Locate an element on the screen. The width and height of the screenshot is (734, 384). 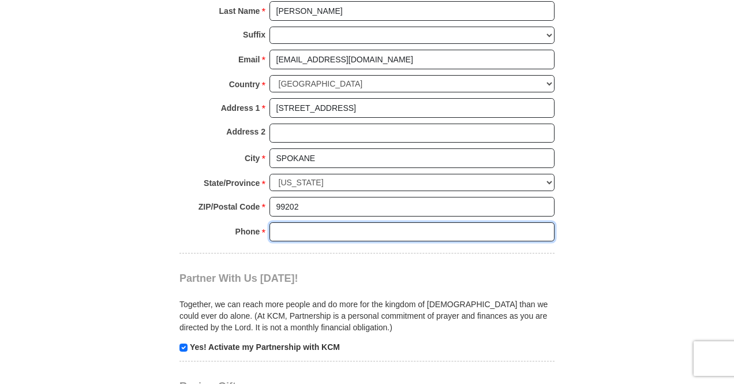
strong: ZIP/Postal Code is located at coordinates (229, 207).